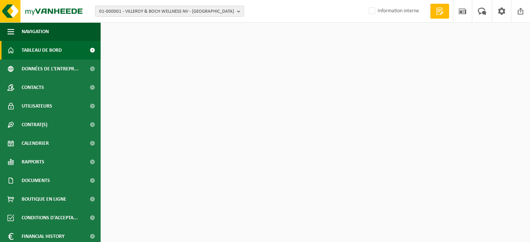 The height and width of the screenshot is (242, 530). What do you see at coordinates (50, 69) in the screenshot?
I see `span: Données de l'entrepr...` at bounding box center [50, 69].